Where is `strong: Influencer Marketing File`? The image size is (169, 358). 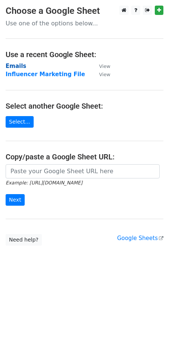
strong: Influencer Marketing File is located at coordinates (45, 74).